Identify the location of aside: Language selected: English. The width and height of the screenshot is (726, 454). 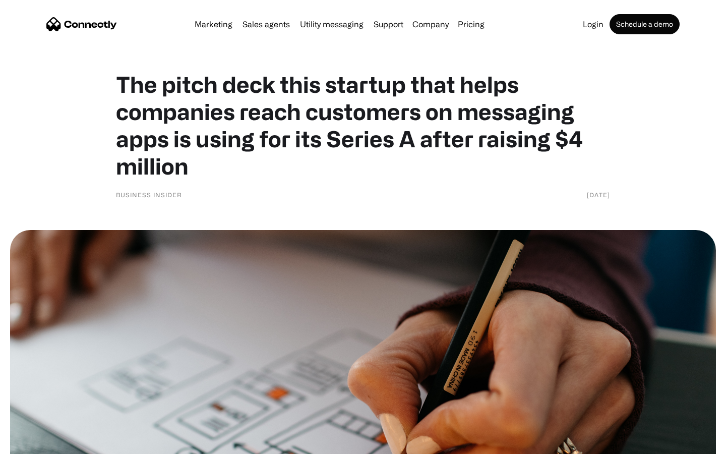
(35, 443).